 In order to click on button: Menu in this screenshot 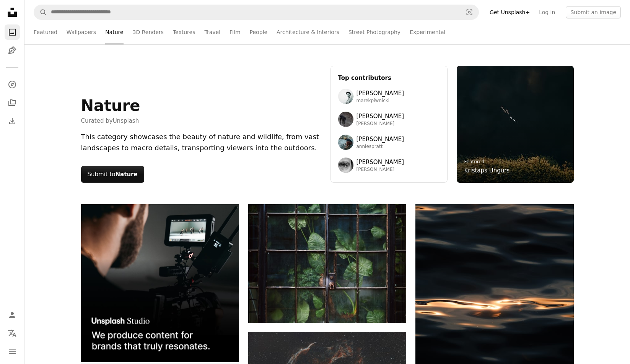, I will do `click(12, 352)`.